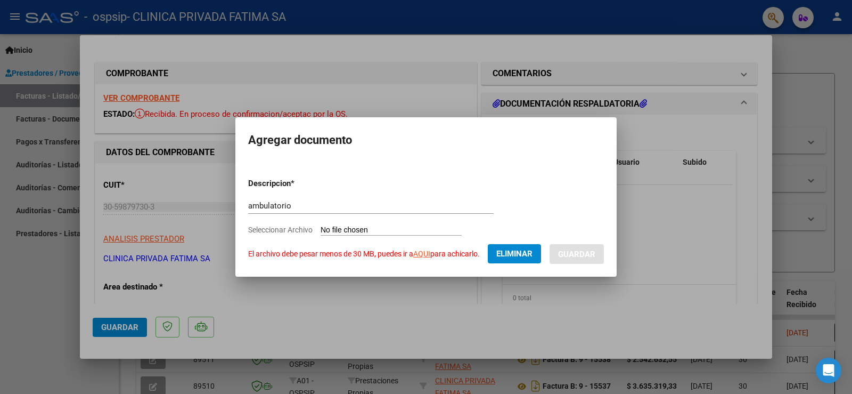 The image size is (852, 394). I want to click on span: Guardar, so click(577, 254).